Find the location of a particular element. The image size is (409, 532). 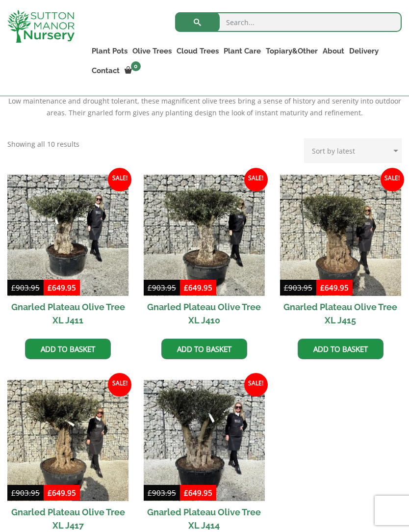

span: Low maintenance and drought tolerant, these magnificent olive trees bring a sense of history and ... is located at coordinates (204, 107).